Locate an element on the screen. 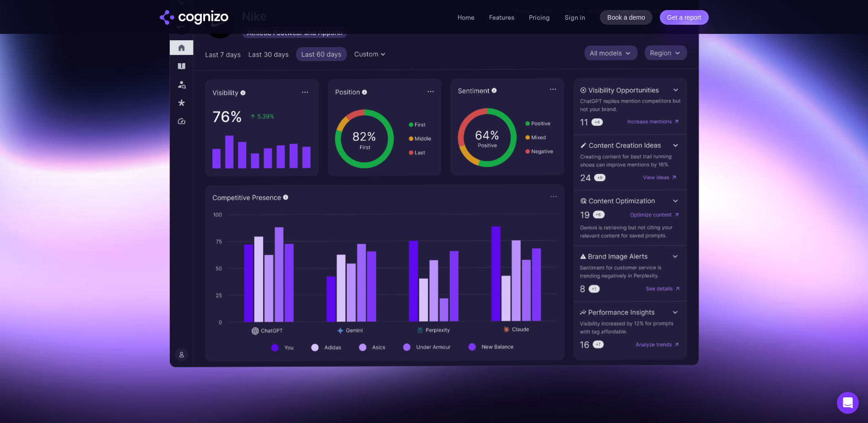  a: Features is located at coordinates (501, 17).